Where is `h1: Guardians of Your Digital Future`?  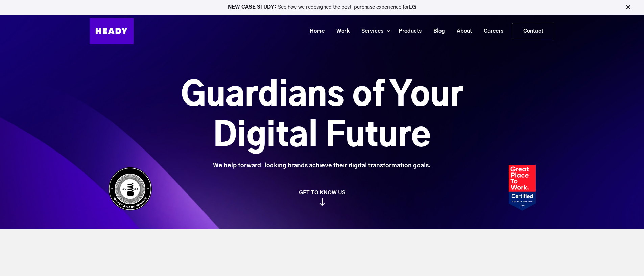 h1: Guardians of Your Digital Future is located at coordinates (321, 116).